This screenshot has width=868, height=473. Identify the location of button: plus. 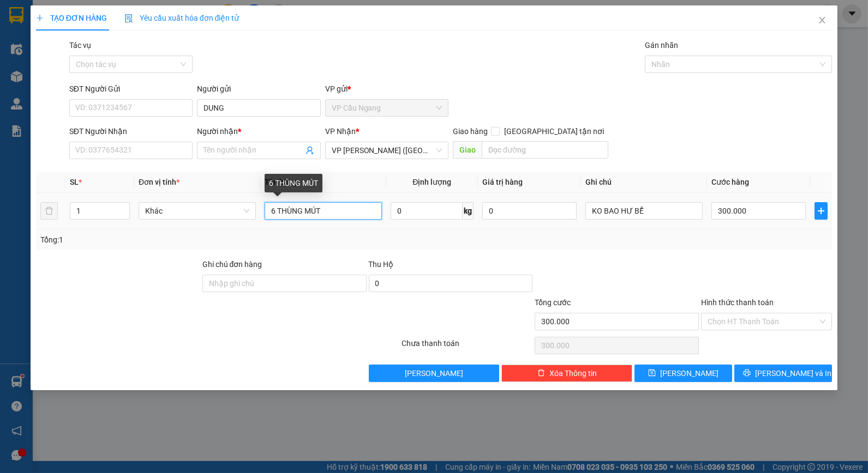
(821, 211).